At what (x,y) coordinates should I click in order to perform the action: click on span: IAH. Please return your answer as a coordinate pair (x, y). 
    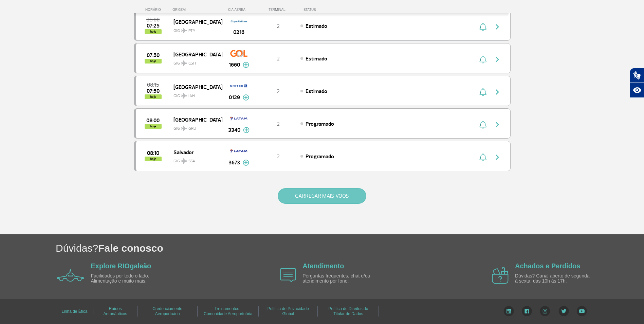
    Looking at the image, I should click on (191, 96).